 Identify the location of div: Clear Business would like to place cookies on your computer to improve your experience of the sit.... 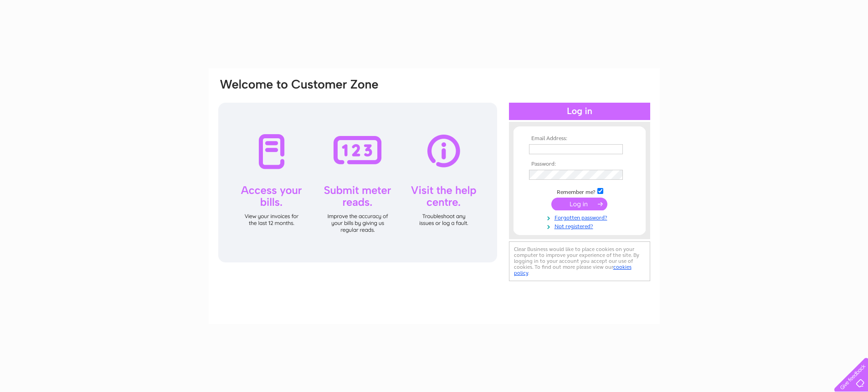
(580, 261).